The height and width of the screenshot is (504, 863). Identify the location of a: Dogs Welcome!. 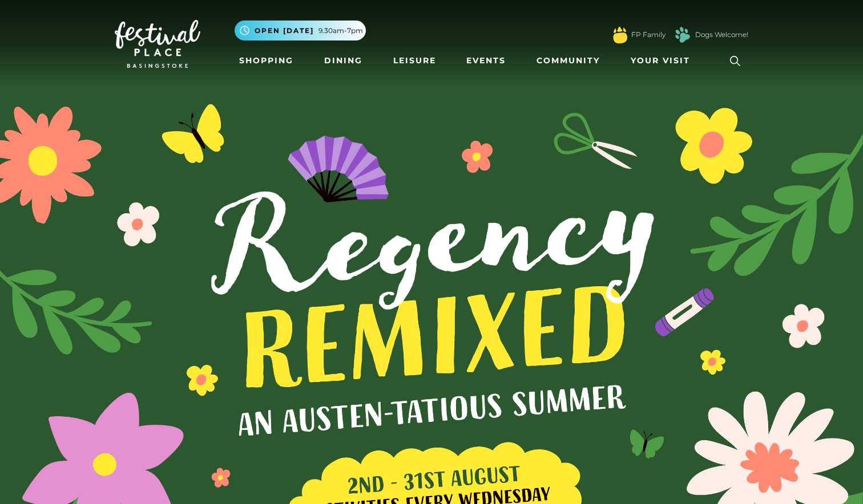
(721, 35).